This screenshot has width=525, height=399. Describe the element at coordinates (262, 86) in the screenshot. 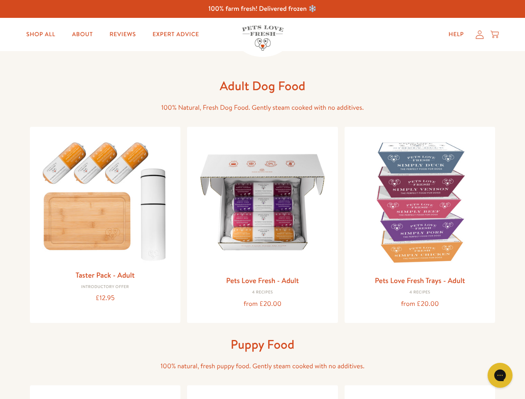

I see `h1: Adult Dog Food` at that location.